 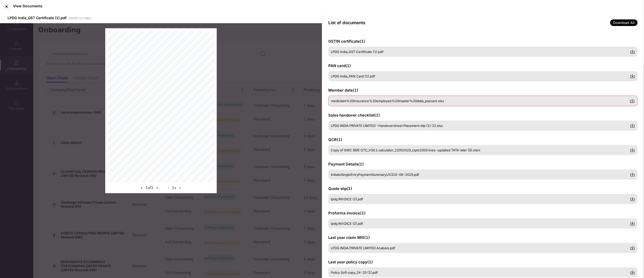 What do you see at coordinates (388, 101) in the screenshot?
I see `span: mediclaim%20insurance%20employee%20master%20data_pazcare.xlsx` at bounding box center [388, 101].